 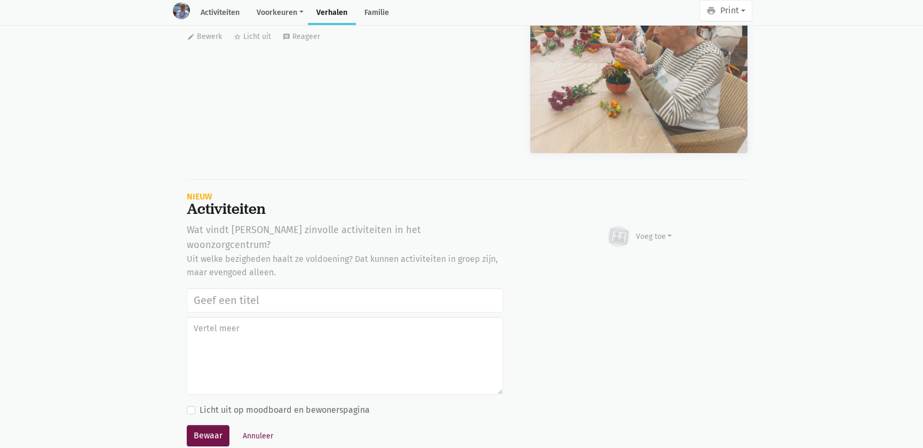 What do you see at coordinates (252, 36) in the screenshot?
I see `button: Licht uit` at bounding box center [252, 36].